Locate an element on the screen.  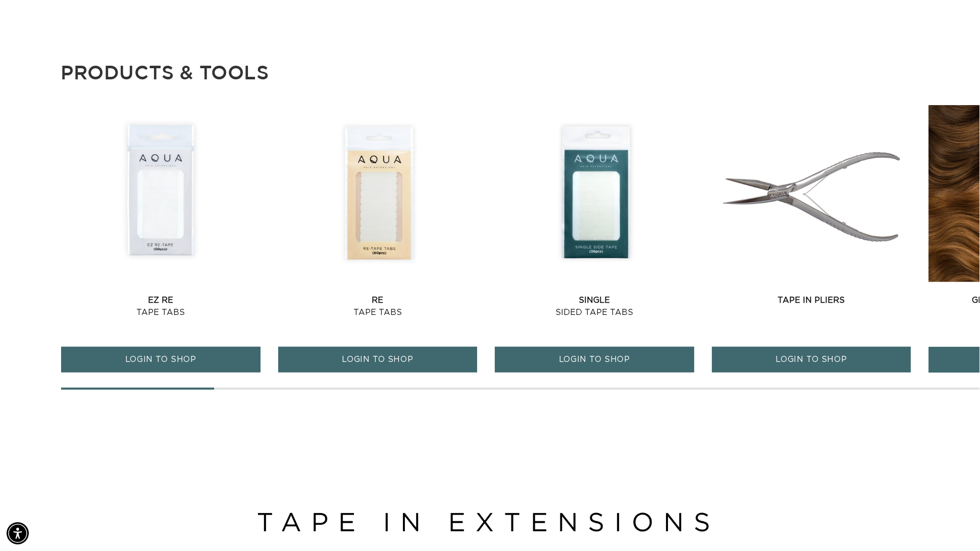
div: 2 / 9 is located at coordinates (378, 246).